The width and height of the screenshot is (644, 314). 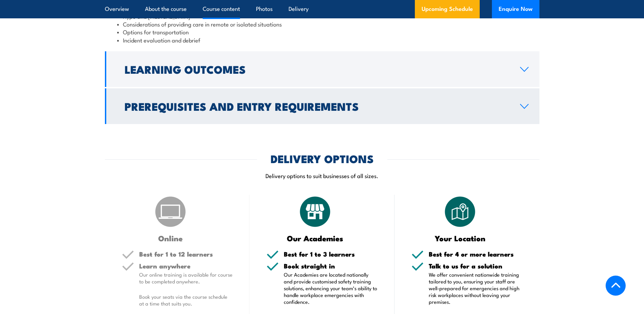 What do you see at coordinates (475, 288) in the screenshot?
I see `p: We offer convenient nationwide training tailored to you, ensuring your staff are well-prepared fo...` at bounding box center [475, 288].